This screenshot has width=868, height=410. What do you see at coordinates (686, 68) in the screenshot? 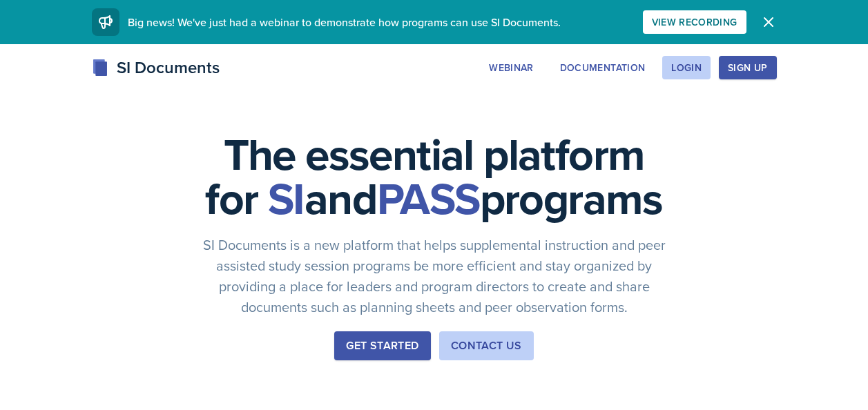
I see `button: Login` at bounding box center [686, 68].